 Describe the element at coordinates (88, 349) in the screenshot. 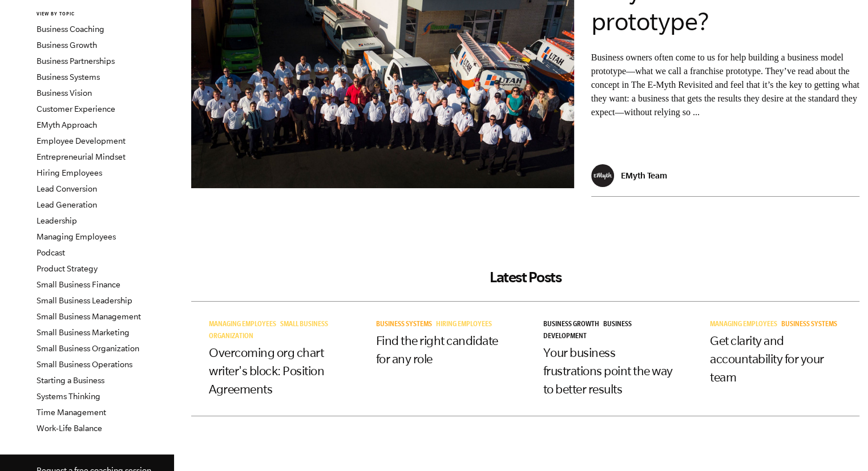

I see `a: Small Business Organization` at that location.